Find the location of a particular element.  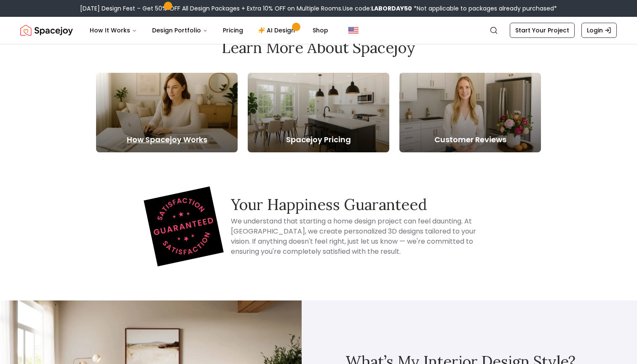

button: How It Works is located at coordinates (113, 30).